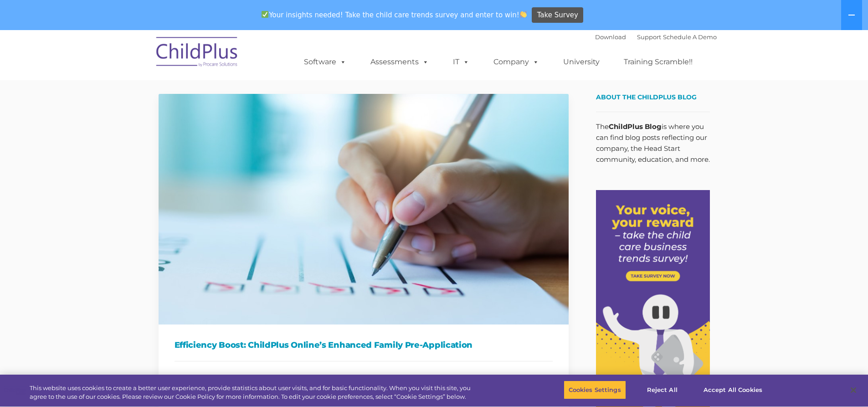 Image resolution: width=868 pixels, height=407 pixels. What do you see at coordinates (594, 390) in the screenshot?
I see `button: Cookies Settings` at bounding box center [594, 390].